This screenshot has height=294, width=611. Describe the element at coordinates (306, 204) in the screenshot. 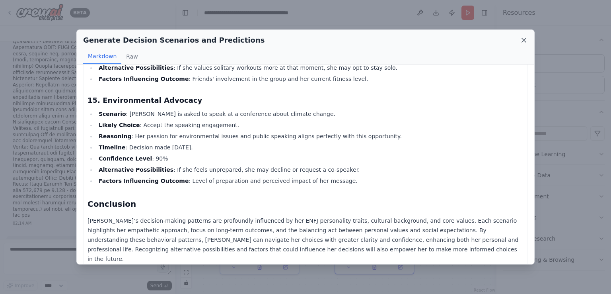

I see `h2: Conclusion` at that location.